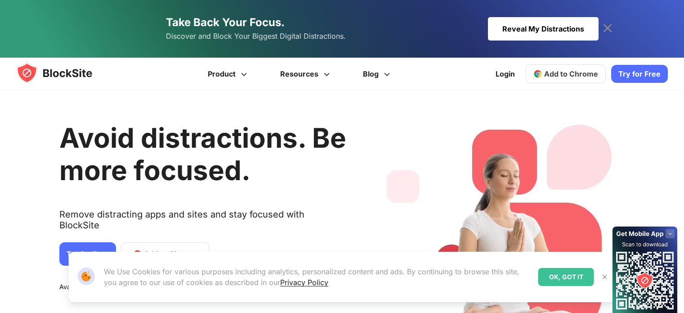  I want to click on a: Login, so click(505, 74).